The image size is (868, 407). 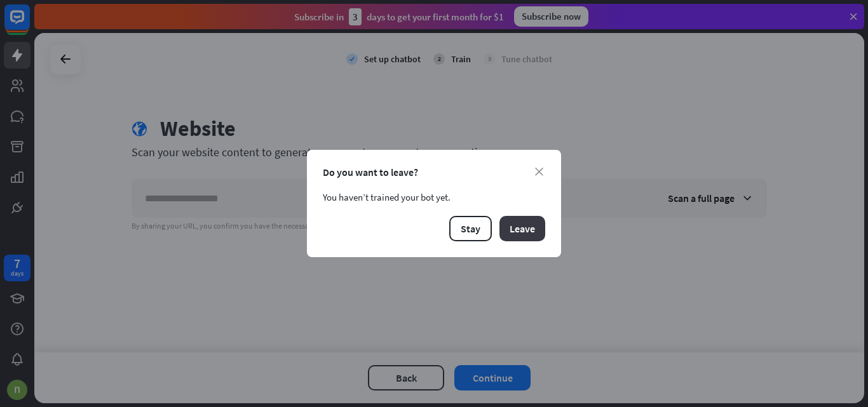 I want to click on button: Open LiveChat chat widget, so click(x=29, y=24).